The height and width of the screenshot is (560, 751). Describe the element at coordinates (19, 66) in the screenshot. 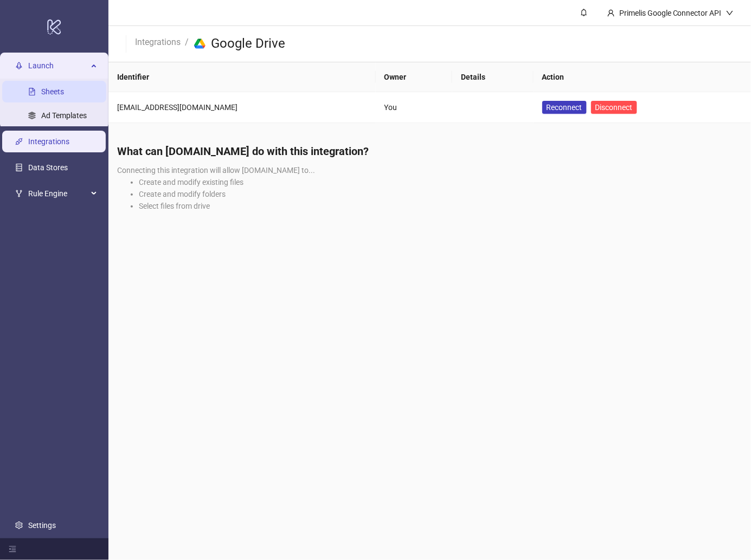

I see `span: rocket` at that location.